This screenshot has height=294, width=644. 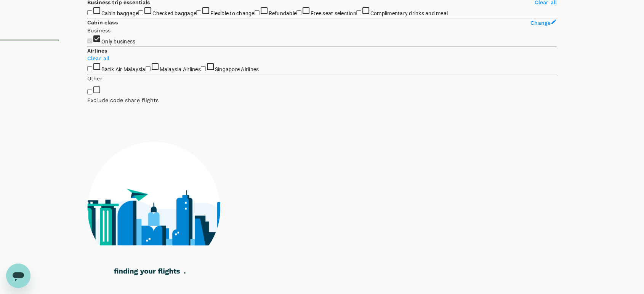 I want to click on g: finding your flights, so click(x=147, y=272).